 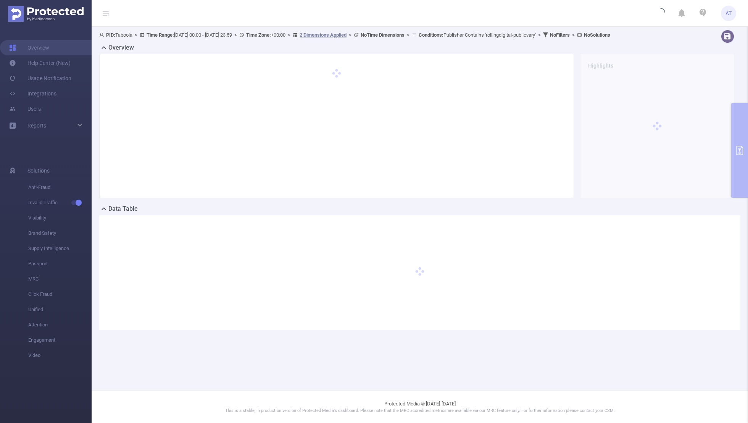 I want to click on h2: Data Table, so click(x=123, y=209).